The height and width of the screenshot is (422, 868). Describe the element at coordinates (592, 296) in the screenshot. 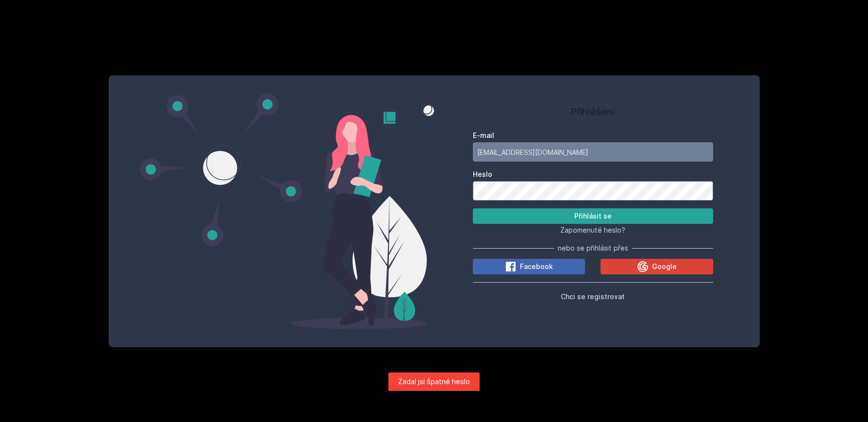

I see `span: Chci se registrovat` at that location.